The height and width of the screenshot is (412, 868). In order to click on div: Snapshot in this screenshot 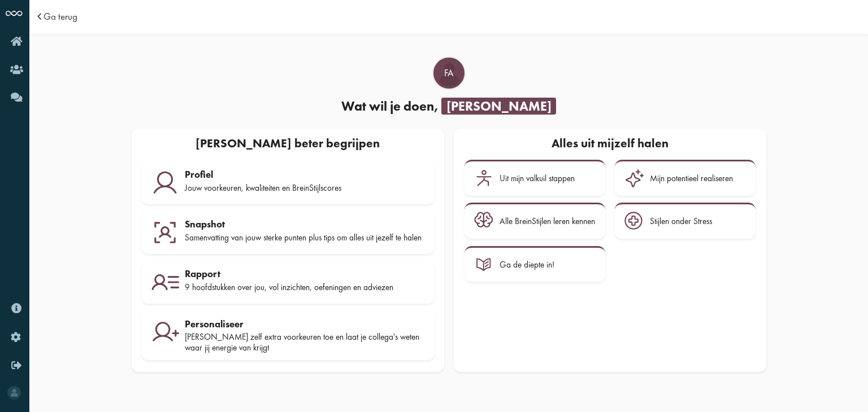, I will do `click(305, 224)`.